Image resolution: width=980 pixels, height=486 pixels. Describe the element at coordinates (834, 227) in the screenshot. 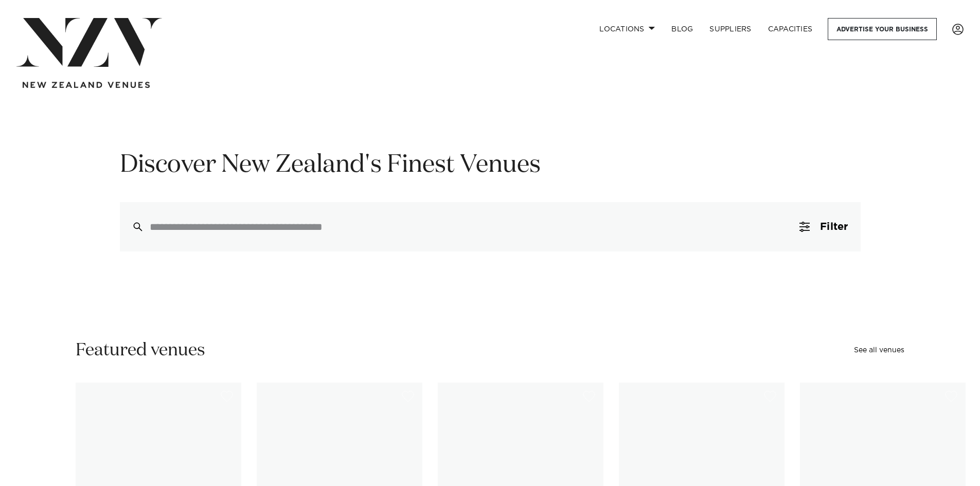

I see `span: Filter` at that location.